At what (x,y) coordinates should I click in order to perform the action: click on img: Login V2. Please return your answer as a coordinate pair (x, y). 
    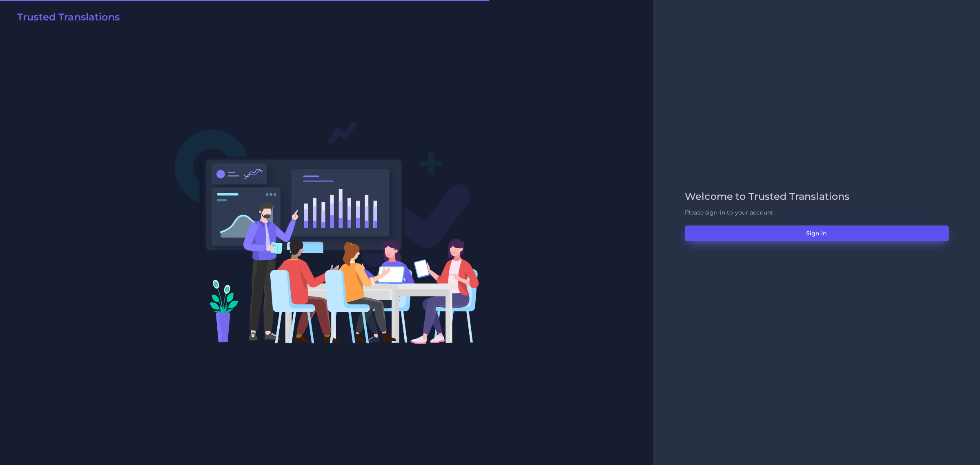
    Looking at the image, I should click on (327, 232).